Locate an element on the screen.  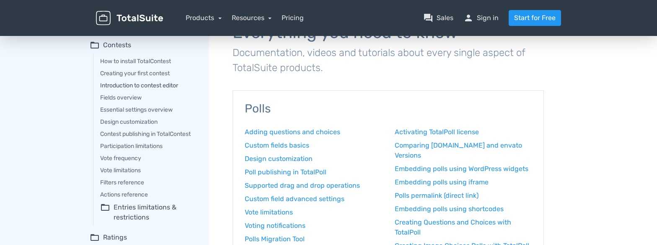
a: Activating TotalPoll license is located at coordinates (463, 132).